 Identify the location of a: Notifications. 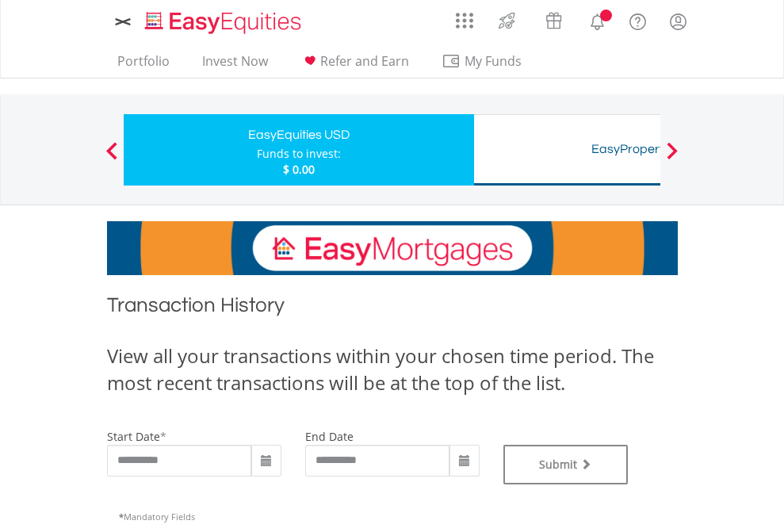
(597, 20).